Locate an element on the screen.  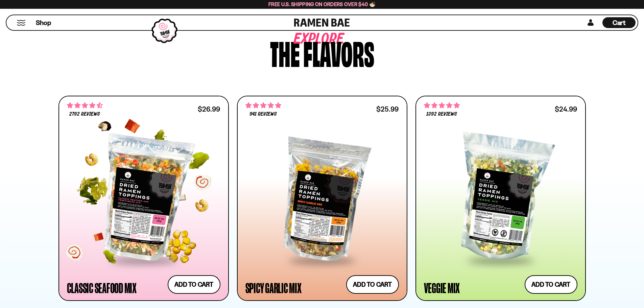
div: $25.99 is located at coordinates (388, 109).